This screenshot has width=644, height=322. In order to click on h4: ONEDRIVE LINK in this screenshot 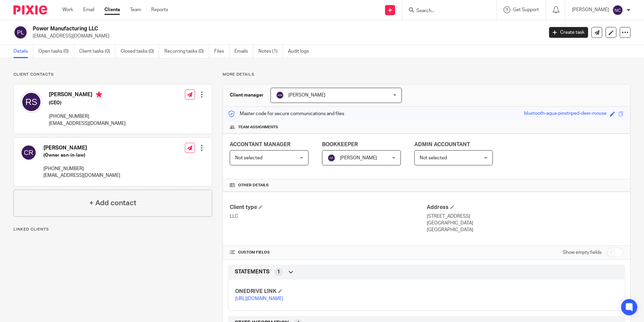, I will do `click(331, 291)`.